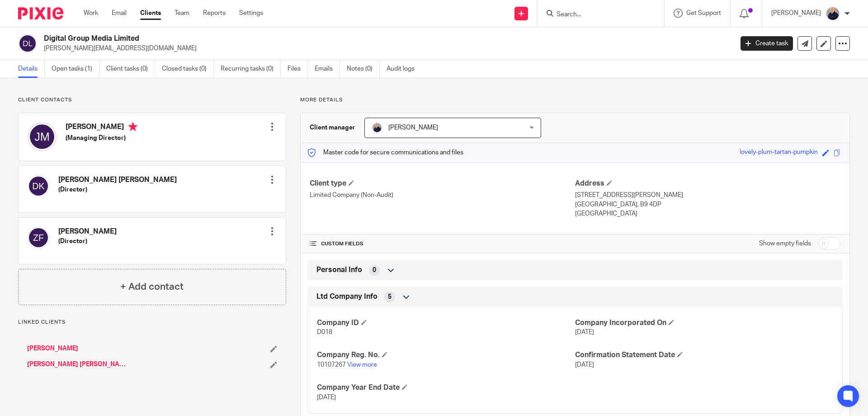 The height and width of the screenshot is (416, 868). What do you see at coordinates (331, 365) in the screenshot?
I see `span: 10107267` at bounding box center [331, 365].